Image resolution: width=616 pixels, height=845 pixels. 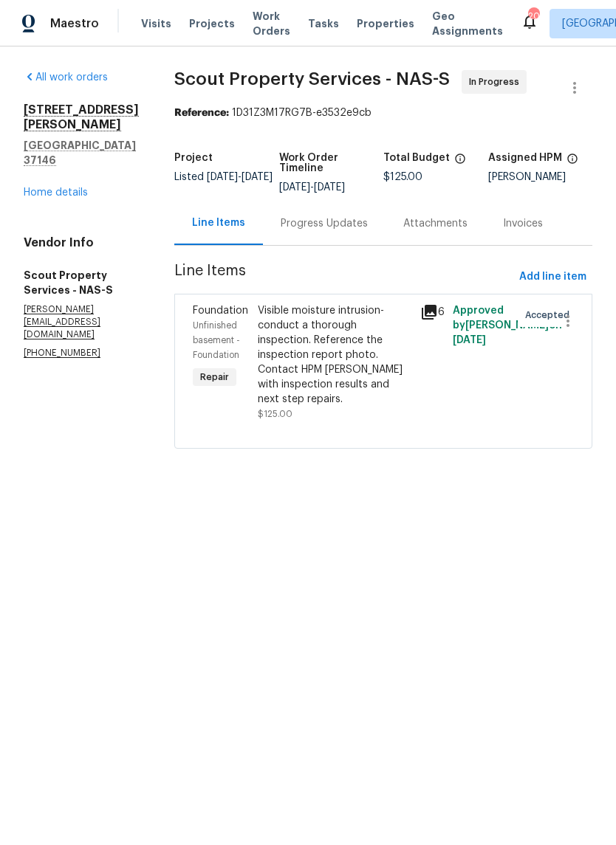 What do you see at coordinates (522, 223) in the screenshot?
I see `div: Invoices` at bounding box center [522, 223].